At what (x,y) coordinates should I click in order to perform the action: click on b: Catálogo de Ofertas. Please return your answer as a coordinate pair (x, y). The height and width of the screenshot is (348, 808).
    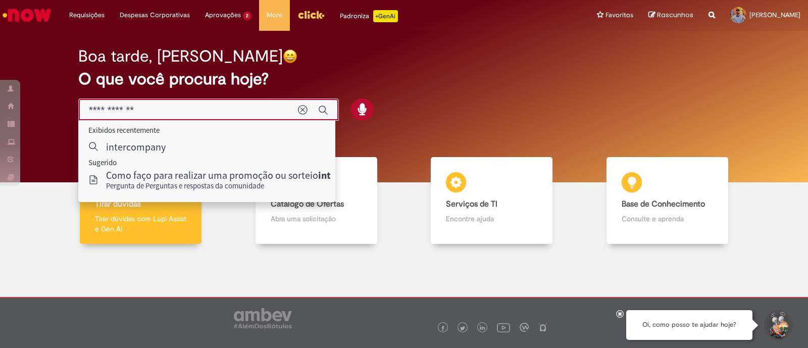
    Looking at the image, I should click on (307, 204).